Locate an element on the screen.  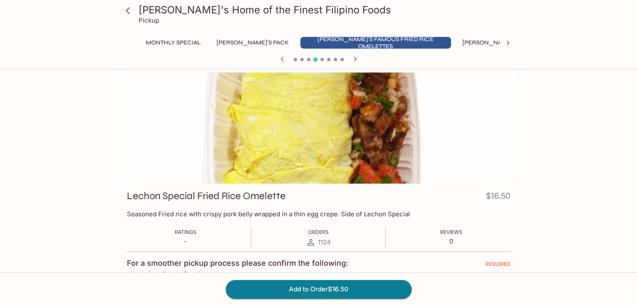
p: Pickup is located at coordinates (149, 20).